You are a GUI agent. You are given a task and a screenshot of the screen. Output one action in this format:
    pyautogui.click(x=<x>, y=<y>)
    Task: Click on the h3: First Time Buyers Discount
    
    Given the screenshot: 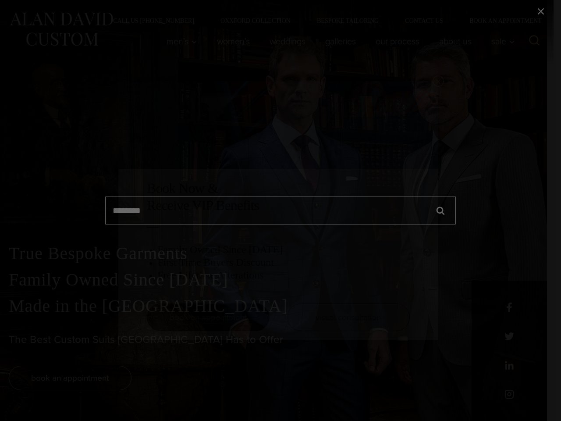 What is the action you would take?
    pyautogui.click(x=284, y=262)
    